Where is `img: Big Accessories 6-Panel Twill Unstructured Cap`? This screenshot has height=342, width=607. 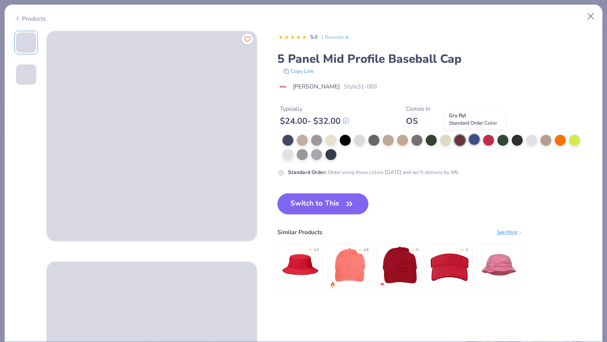 img: Big Accessories 6-Panel Twill Unstructured Cap is located at coordinates (400, 265).